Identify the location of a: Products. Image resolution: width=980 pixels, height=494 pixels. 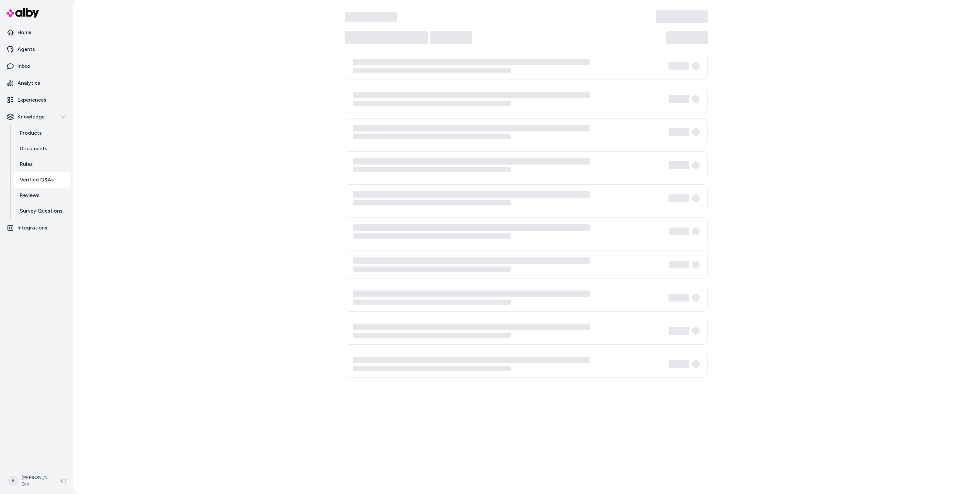
(41, 133).